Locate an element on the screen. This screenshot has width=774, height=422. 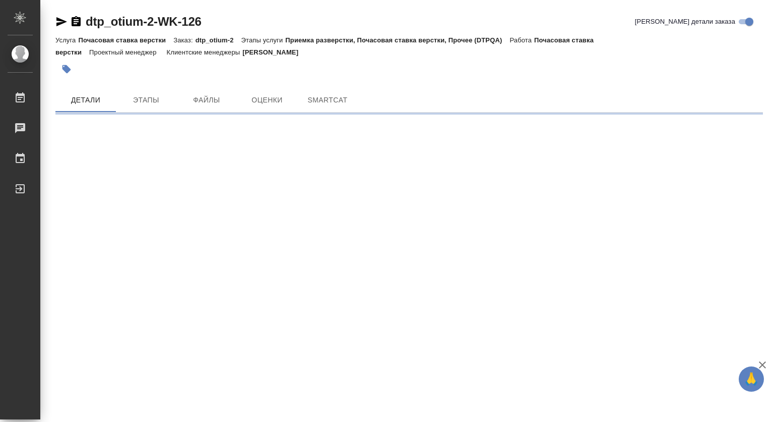
span: SmartCat is located at coordinates (328, 100).